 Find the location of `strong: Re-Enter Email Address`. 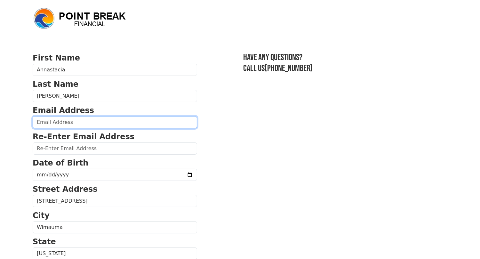

strong: Re-Enter Email Address is located at coordinates (84, 137).